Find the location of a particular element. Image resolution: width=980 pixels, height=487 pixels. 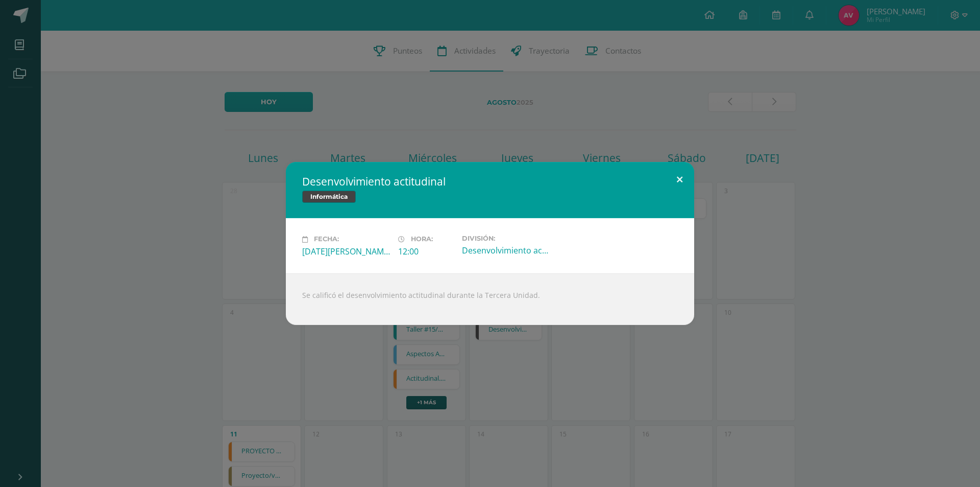

span: Informática is located at coordinates (328, 196).